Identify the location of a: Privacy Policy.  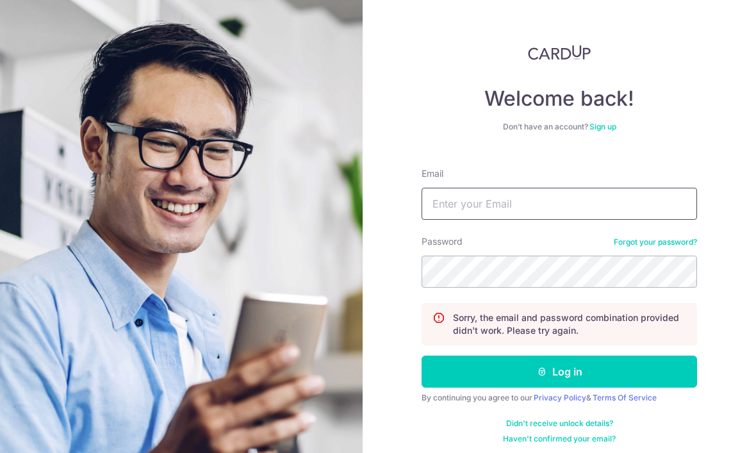
(560, 397).